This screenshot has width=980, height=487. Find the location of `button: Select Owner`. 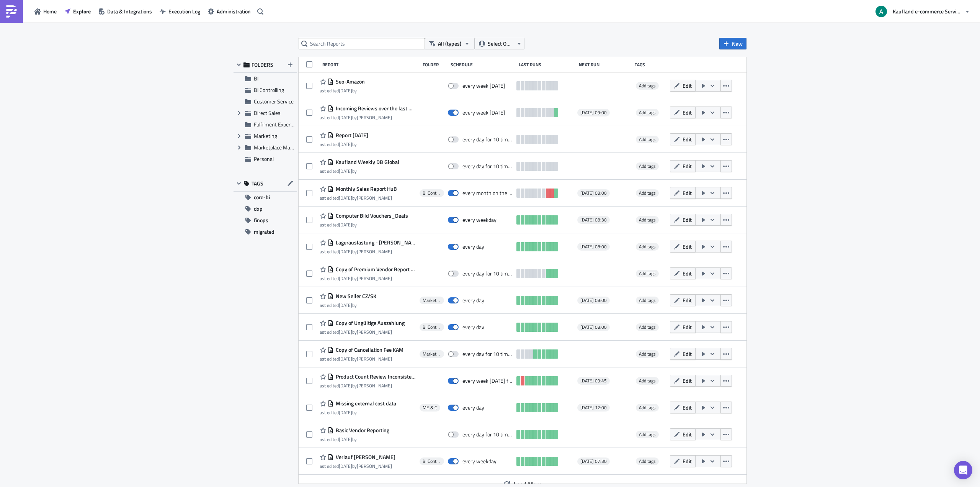

button: Select Owner is located at coordinates (500, 44).